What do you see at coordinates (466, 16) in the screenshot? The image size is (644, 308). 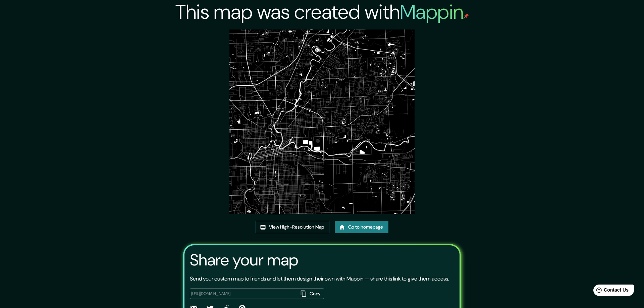 I see `img: mappin-pin` at bounding box center [466, 16].